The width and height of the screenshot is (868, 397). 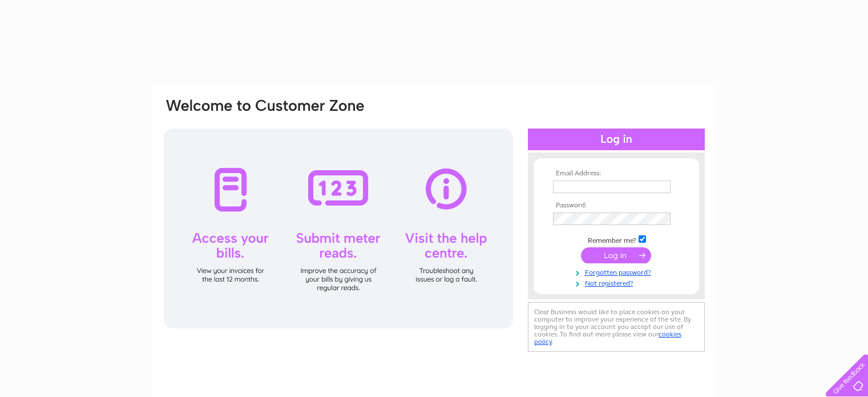 I want to click on td: Remember me?, so click(x=616, y=239).